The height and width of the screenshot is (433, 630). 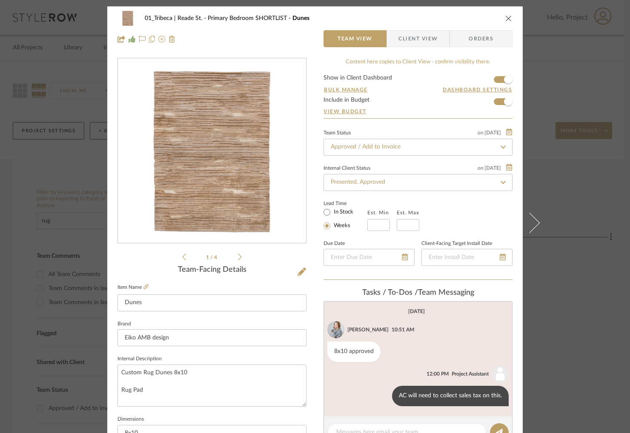 I want to click on div: 12:00 PM, so click(x=437, y=374).